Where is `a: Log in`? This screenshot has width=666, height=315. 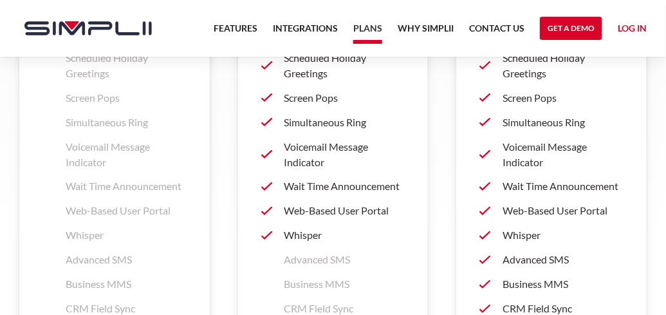
a: Log in is located at coordinates (632, 30).